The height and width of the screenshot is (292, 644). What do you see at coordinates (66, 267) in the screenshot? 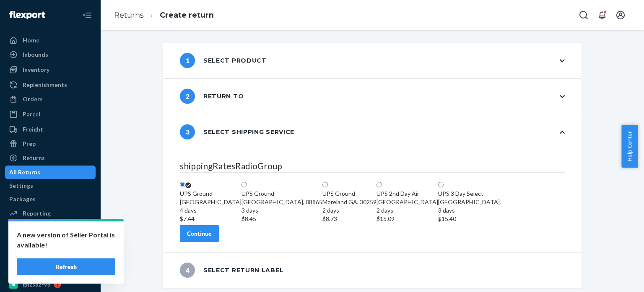
I see `button: Refresh` at bounding box center [66, 267].